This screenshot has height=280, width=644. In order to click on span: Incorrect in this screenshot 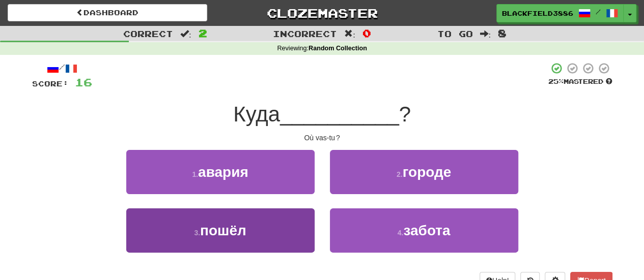, I will do `click(305, 33)`.